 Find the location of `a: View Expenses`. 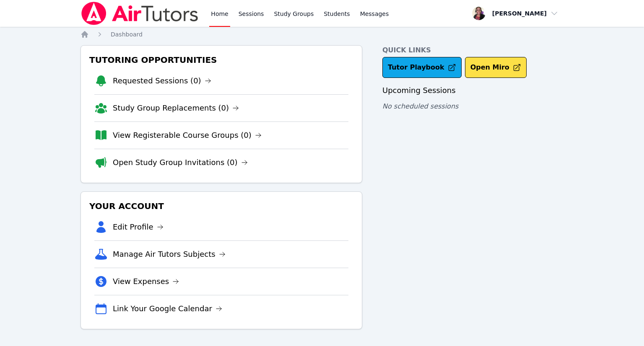

a: View Expenses is located at coordinates (146, 282).